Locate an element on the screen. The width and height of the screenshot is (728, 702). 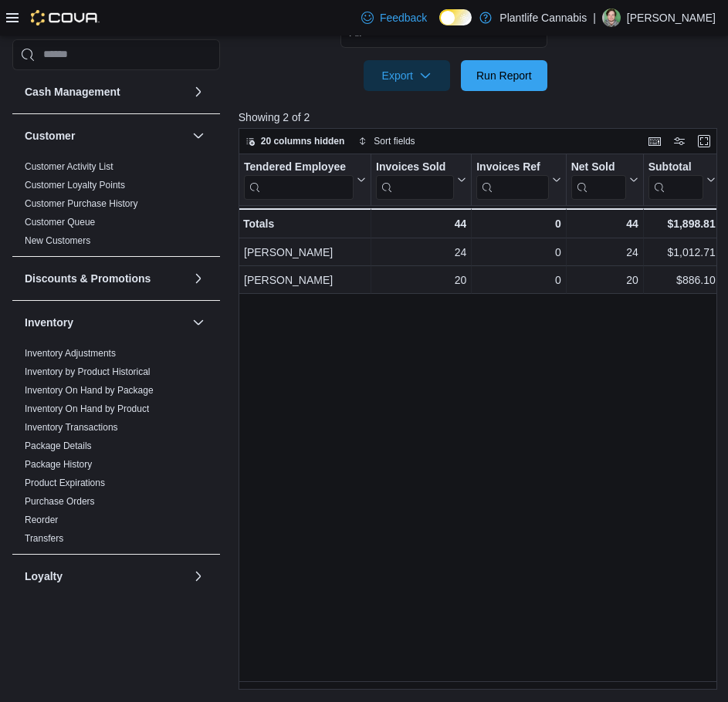
button: Subtotal is located at coordinates (680, 179).